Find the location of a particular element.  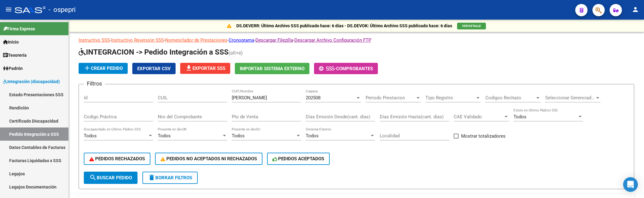

mat-icon: person is located at coordinates (635, 10).